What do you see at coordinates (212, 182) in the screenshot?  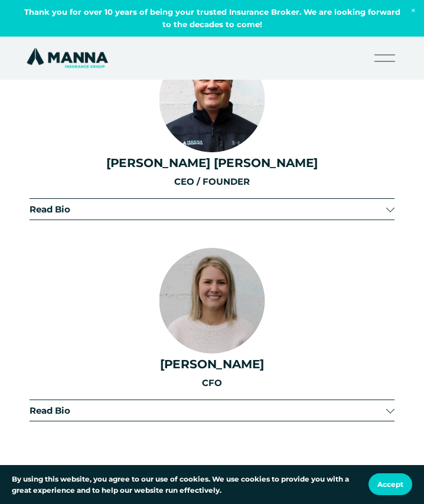 I see `p: CEO / FOUNDER` at bounding box center [212, 182].